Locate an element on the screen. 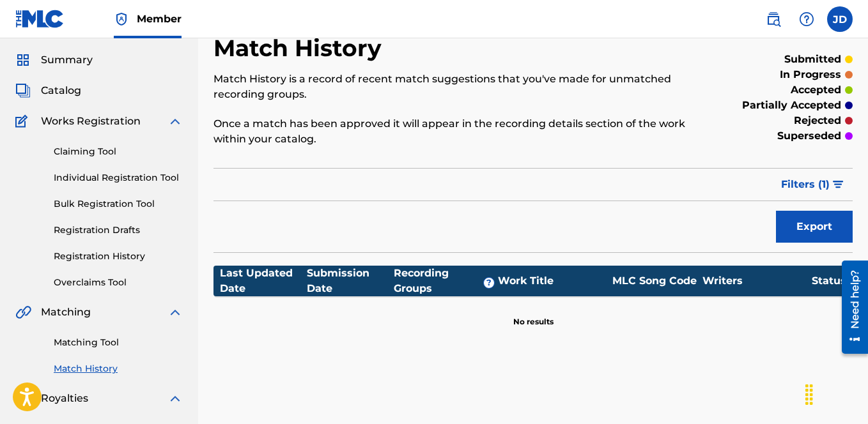 The image size is (868, 424). div: Recording Groups is located at coordinates (445, 281).